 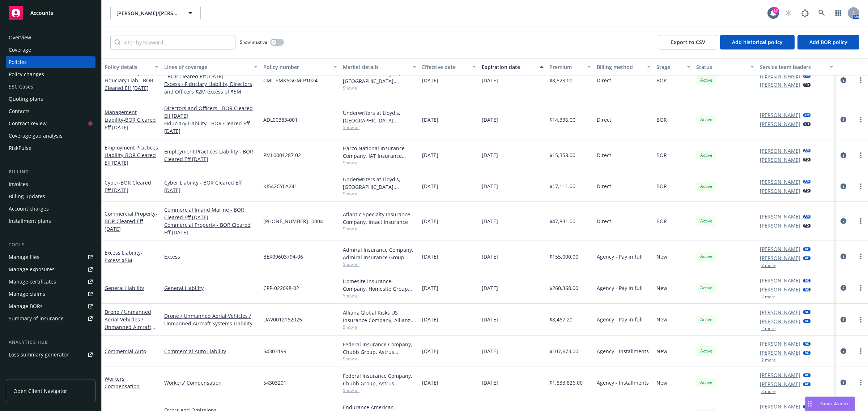 I want to click on a: Loss summary generator, so click(x=51, y=355).